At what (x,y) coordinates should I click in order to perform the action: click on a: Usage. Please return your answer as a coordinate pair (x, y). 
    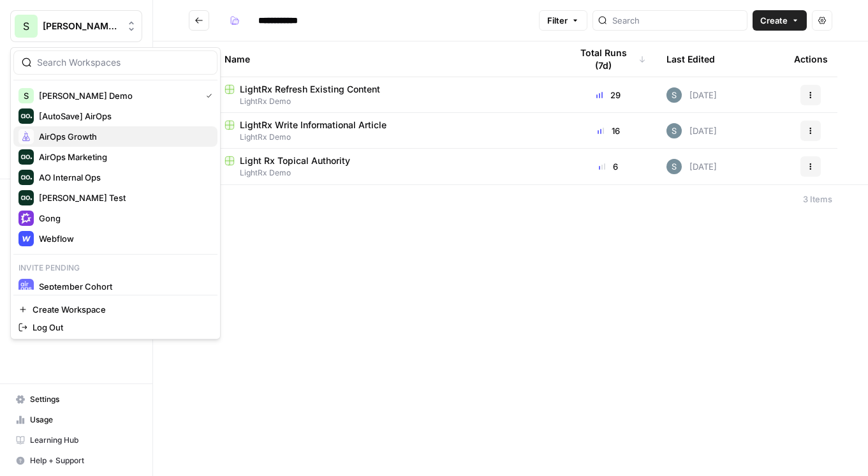
    Looking at the image, I should click on (76, 420).